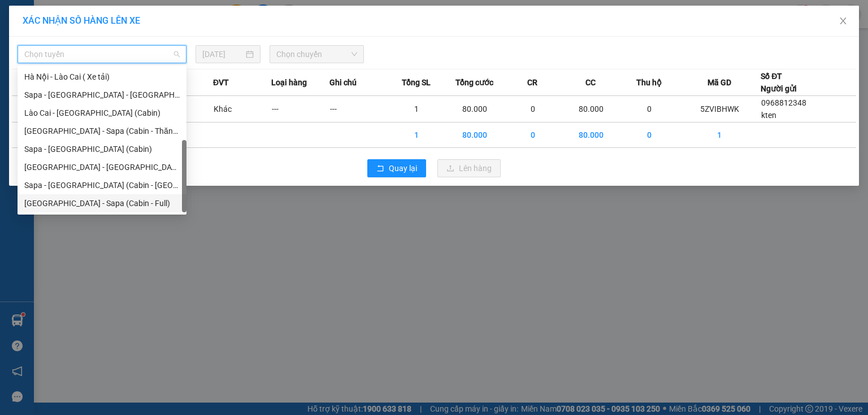  What do you see at coordinates (403, 168) in the screenshot?
I see `span: Quay lại` at bounding box center [403, 168].